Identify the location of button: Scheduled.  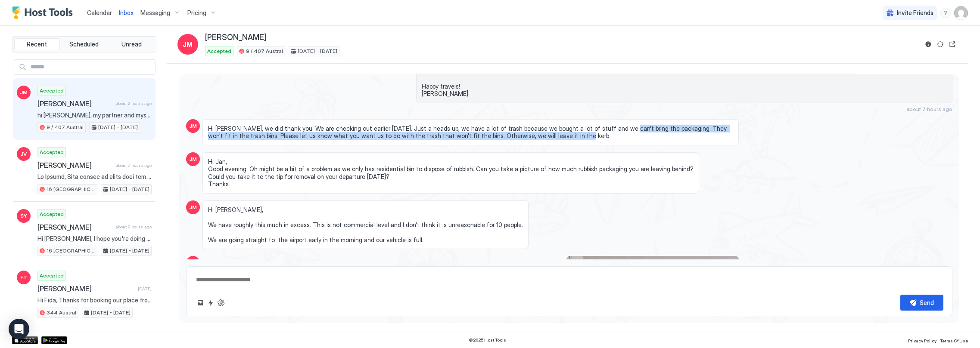
(85, 44).